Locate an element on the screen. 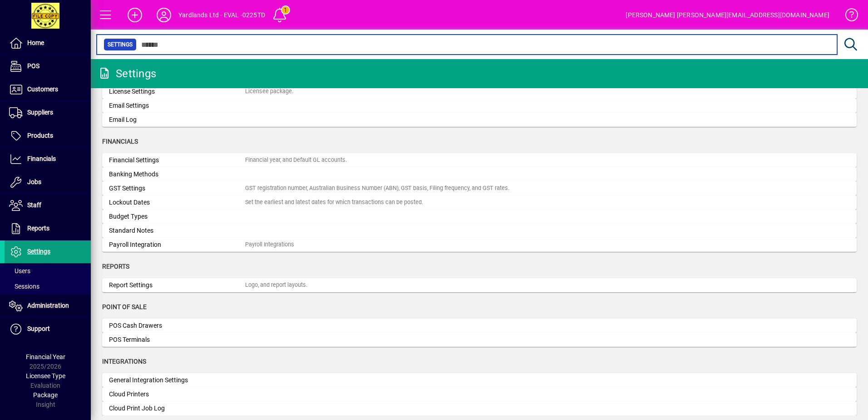  div: Financial Settings is located at coordinates (177, 160).